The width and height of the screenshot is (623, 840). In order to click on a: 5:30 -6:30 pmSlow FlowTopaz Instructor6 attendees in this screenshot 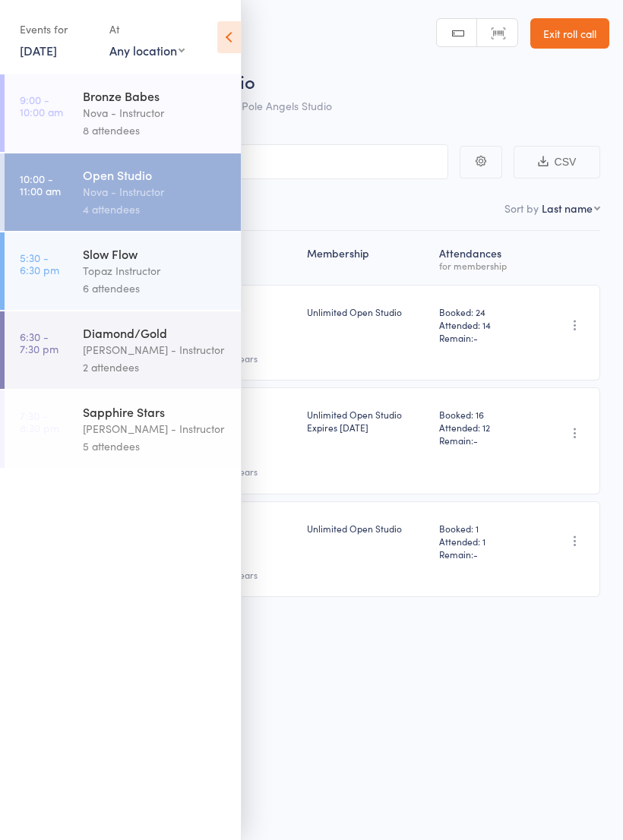, I will do `click(122, 271)`.